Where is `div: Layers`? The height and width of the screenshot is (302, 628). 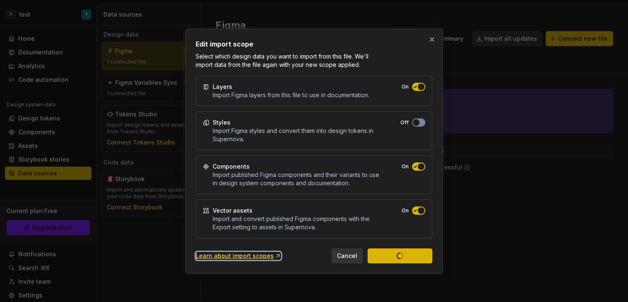
div: Layers is located at coordinates (222, 87).